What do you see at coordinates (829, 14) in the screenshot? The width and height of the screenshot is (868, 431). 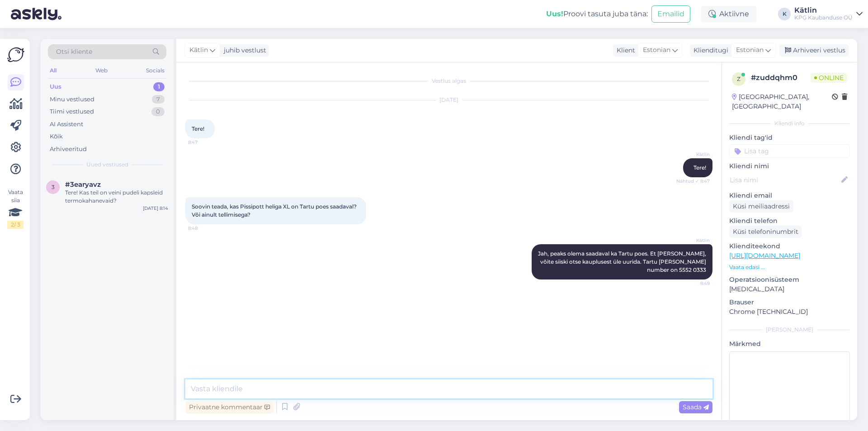 I see `a: KätlinKPG Kaubanduse OÜ` at bounding box center [829, 14].